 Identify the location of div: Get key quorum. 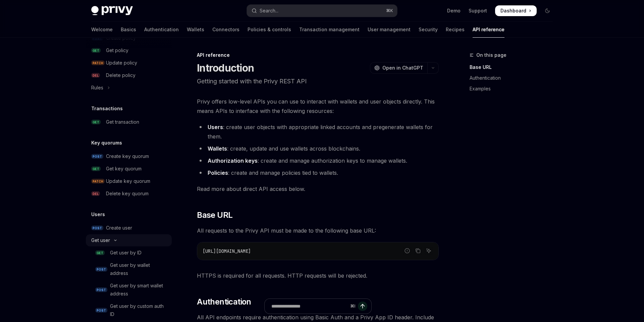
(124, 169).